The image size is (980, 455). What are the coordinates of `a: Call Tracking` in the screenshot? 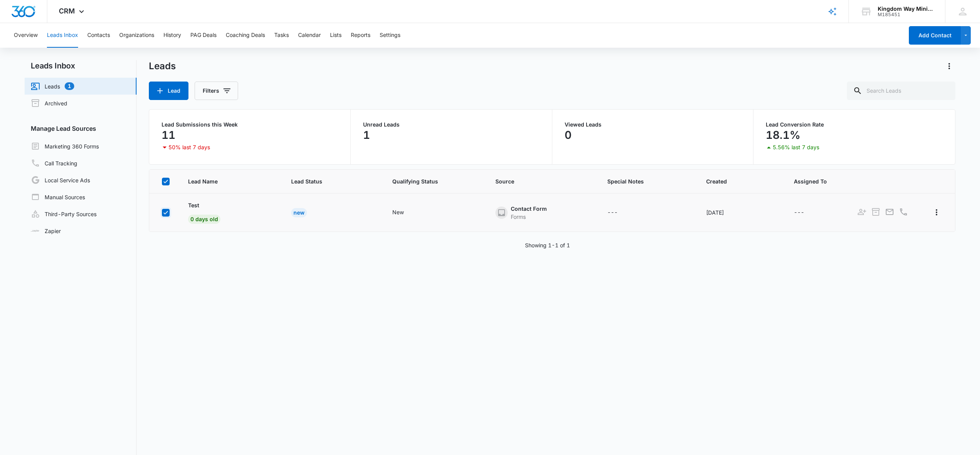 It's located at (54, 163).